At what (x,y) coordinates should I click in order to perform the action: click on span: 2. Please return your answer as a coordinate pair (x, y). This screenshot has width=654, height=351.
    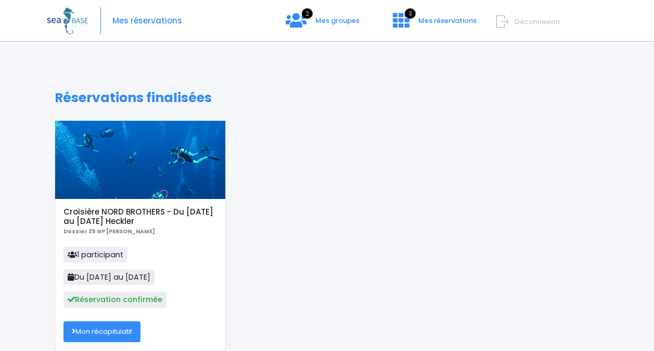
    Looking at the image, I should click on (307, 14).